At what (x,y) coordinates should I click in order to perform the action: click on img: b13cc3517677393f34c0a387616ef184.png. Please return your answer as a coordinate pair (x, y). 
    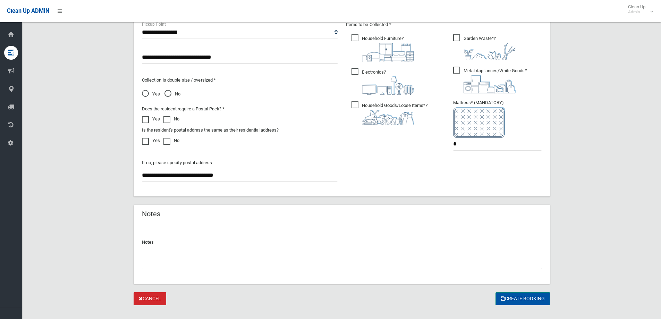
    Looking at the image, I should click on (388, 117).